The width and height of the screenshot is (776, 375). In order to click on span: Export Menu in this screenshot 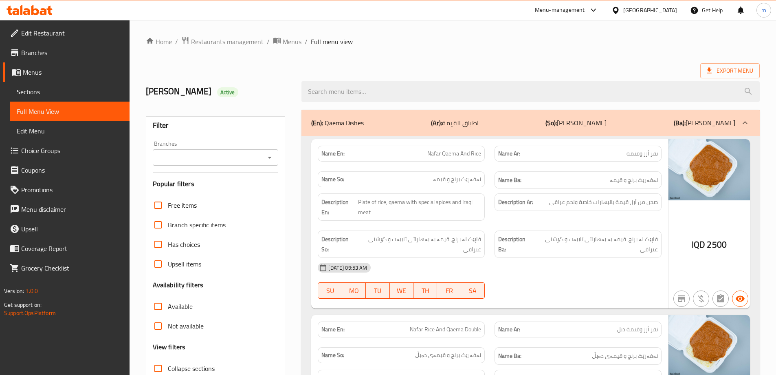, I will do `click(730, 71)`.